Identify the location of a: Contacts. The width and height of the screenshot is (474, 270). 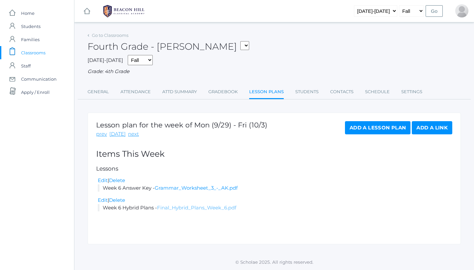
(342, 92).